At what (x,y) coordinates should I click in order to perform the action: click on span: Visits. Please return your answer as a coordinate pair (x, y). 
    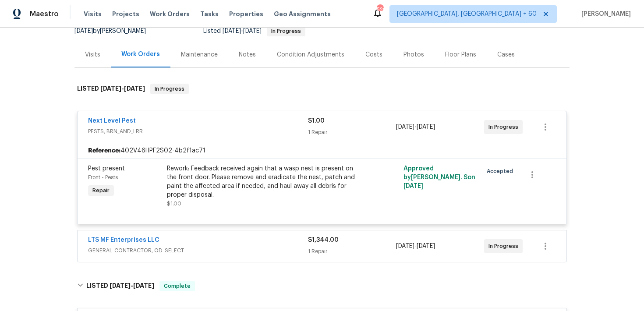
    Looking at the image, I should click on (92, 14).